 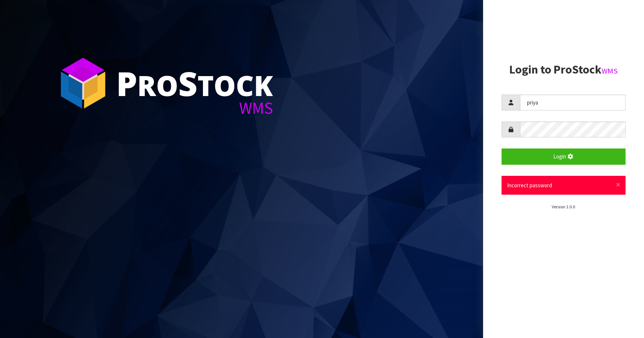 What do you see at coordinates (563, 70) in the screenshot?
I see `h2: Login to ProStock` at bounding box center [563, 70].